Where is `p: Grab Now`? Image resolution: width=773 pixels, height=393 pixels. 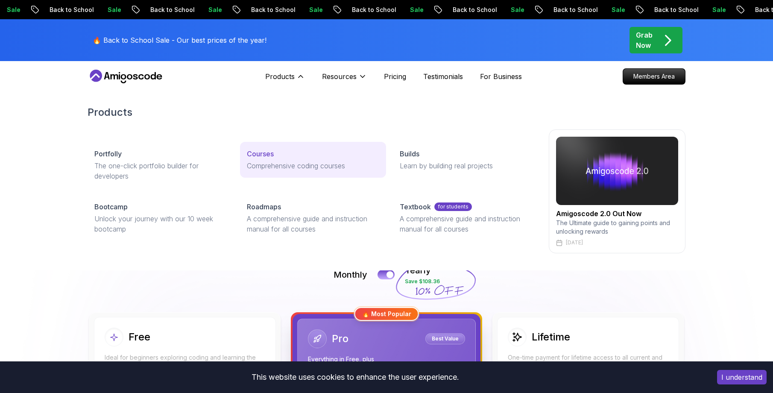
p: Grab Now is located at coordinates (644, 40).